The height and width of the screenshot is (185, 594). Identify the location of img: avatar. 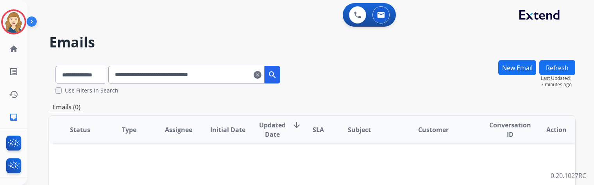
(14, 22).